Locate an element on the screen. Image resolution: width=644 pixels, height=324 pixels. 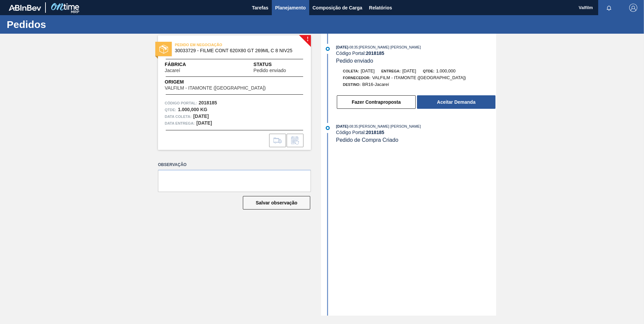
span: Destino: is located at coordinates (352, 84).